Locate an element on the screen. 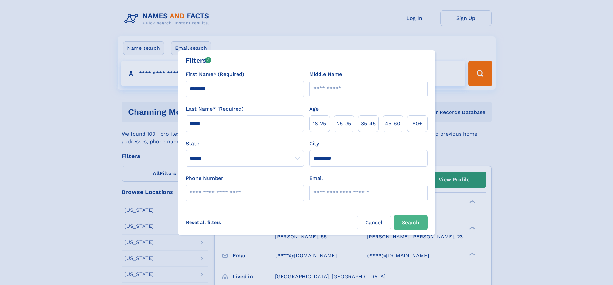  span: 18‑25 is located at coordinates (319, 124).